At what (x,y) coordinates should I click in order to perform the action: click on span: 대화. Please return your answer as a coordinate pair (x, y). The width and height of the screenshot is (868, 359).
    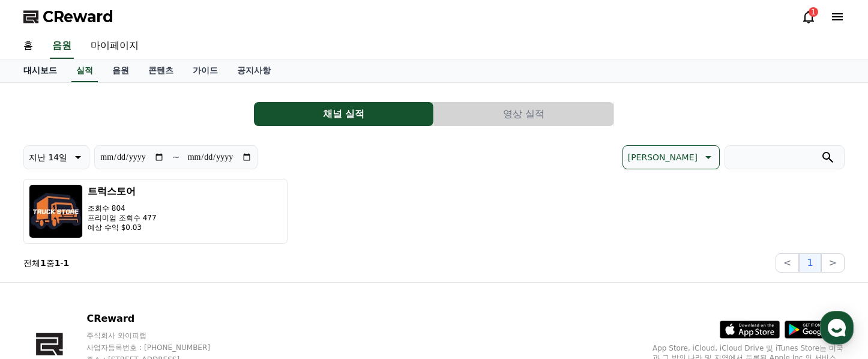
    Looking at the image, I should click on (117, 283).